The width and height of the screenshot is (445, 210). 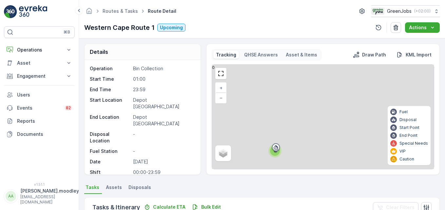 I want to click on p: 23:59, so click(x=163, y=89).